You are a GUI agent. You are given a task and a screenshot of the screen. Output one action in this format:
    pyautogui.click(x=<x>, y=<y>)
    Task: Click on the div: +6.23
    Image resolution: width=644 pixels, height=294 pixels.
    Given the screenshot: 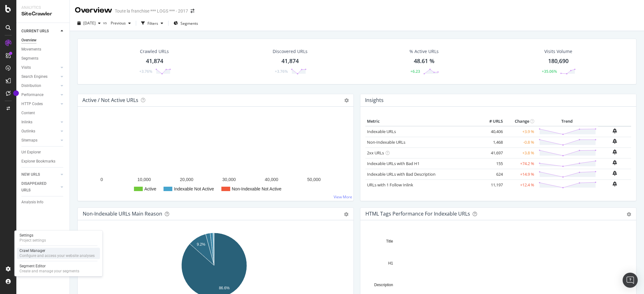 What is the action you would take?
    pyautogui.click(x=415, y=71)
    